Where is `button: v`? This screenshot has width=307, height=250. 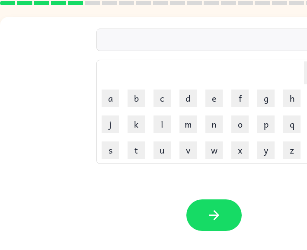 button: v is located at coordinates (188, 150).